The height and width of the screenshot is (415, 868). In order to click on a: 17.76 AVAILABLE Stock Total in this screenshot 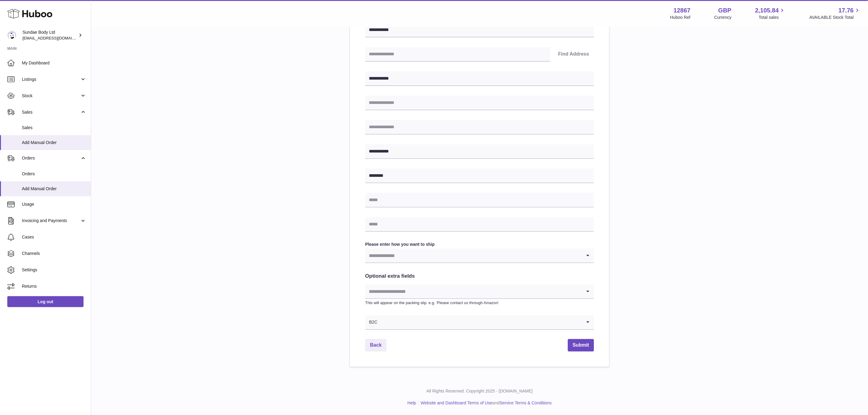, I will do `click(835, 13)`.